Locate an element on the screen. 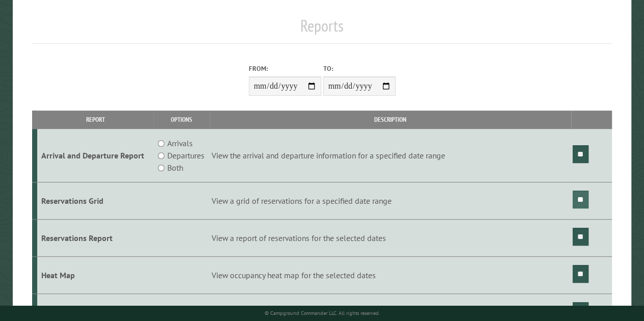 The height and width of the screenshot is (321, 644). td: Heat Map is located at coordinates (95, 275).